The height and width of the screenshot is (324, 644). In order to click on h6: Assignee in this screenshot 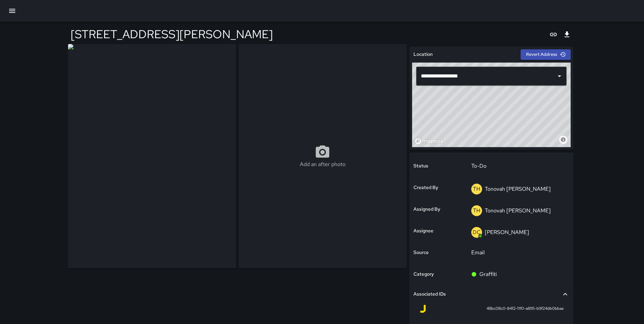, I will do `click(423, 230)`.